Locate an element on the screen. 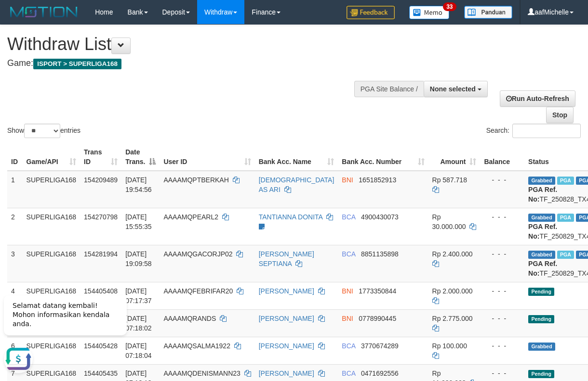  a: Run Auto-Refresh is located at coordinates (537, 99).